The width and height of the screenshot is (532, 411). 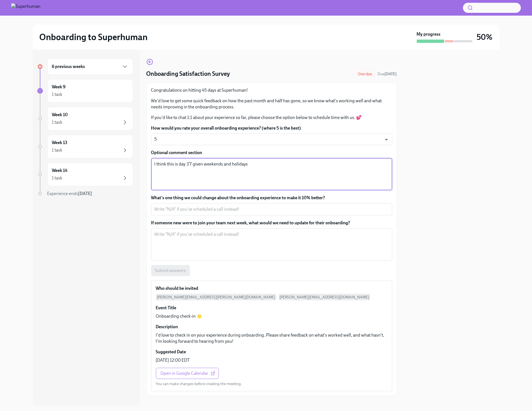 What do you see at coordinates (271, 222) in the screenshot?
I see `label: If someone new were to join your team next week, what would we need to update for their onboarding?` at bounding box center [271, 222].